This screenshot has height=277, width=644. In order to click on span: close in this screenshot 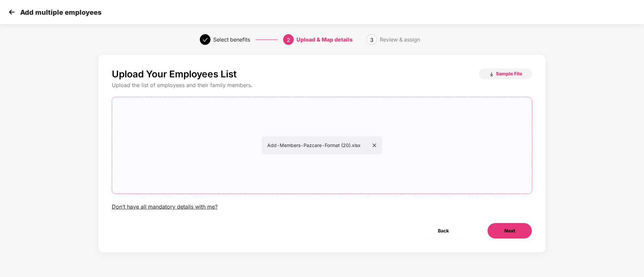, I will do `click(374, 146)`.